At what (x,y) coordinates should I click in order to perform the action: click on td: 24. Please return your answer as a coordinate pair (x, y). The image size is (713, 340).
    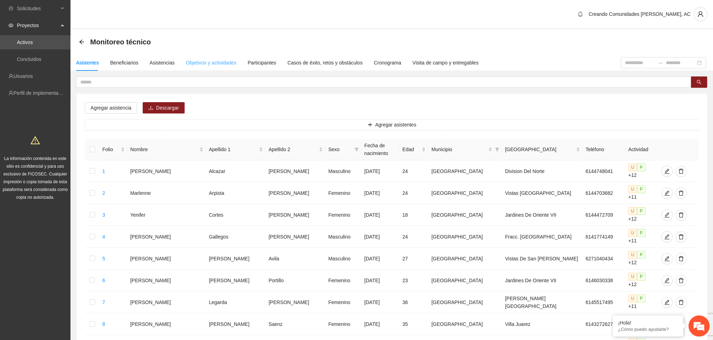
    Looking at the image, I should click on (414, 193).